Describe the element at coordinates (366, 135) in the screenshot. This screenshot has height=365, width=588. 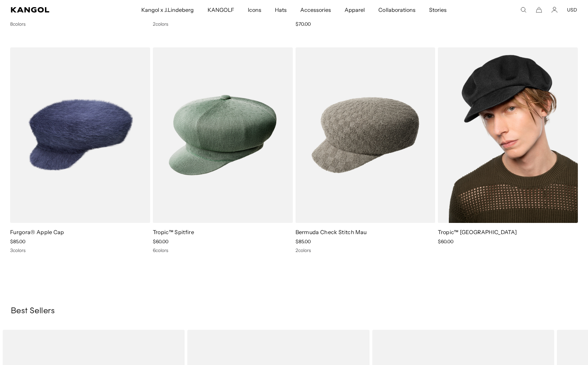
I see `img: Bermuda Check Stitch Mau` at that location.